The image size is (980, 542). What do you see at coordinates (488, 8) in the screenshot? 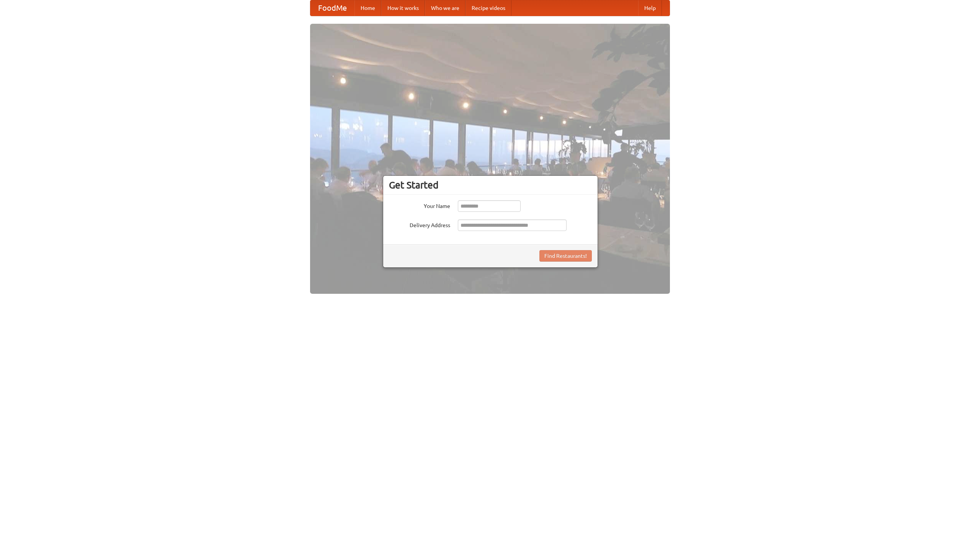
I see `a: Recipe videos` at bounding box center [488, 8].